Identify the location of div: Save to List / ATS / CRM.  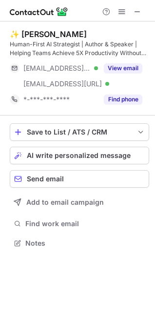
(79, 132).